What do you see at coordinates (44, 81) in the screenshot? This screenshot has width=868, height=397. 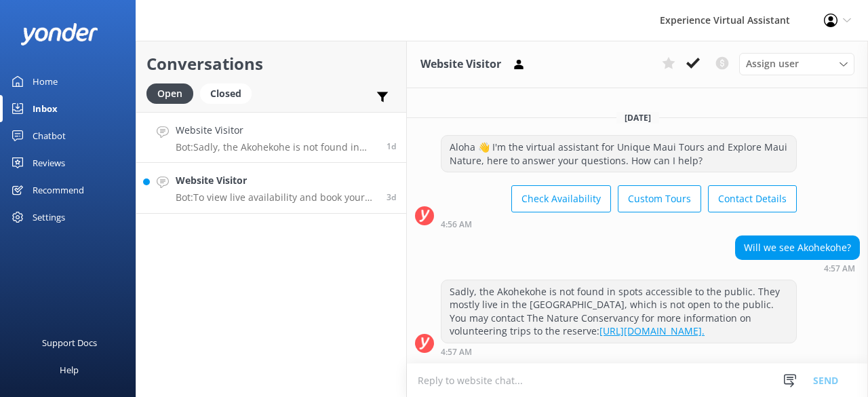 I see `div: Home` at bounding box center [44, 81].